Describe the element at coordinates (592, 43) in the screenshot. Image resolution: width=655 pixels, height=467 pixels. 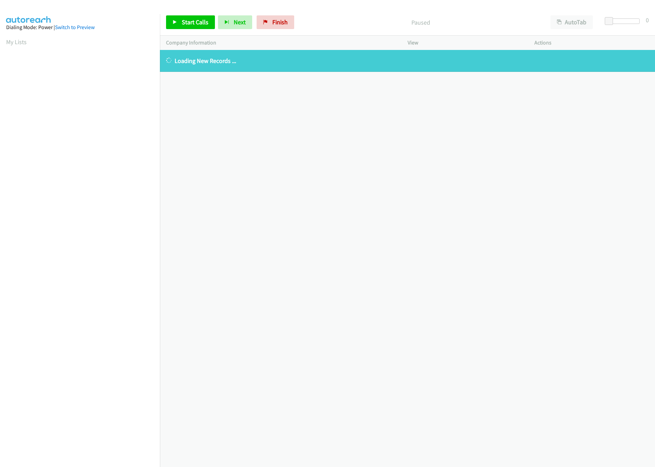
I see `p: Actions` at that location.